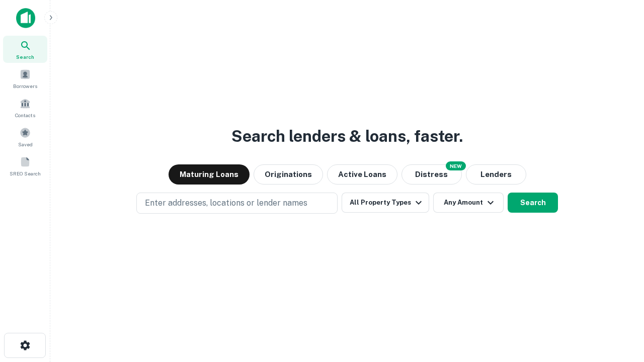 The width and height of the screenshot is (644, 362). I want to click on div: Chat Widget, so click(619, 306).